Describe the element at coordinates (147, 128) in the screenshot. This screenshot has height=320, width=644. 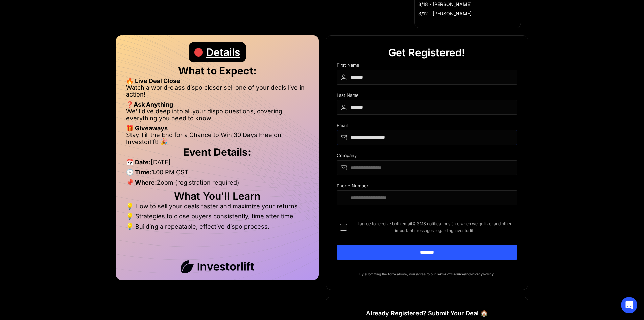
I see `strong: 🎁 Giveaways` at that location.